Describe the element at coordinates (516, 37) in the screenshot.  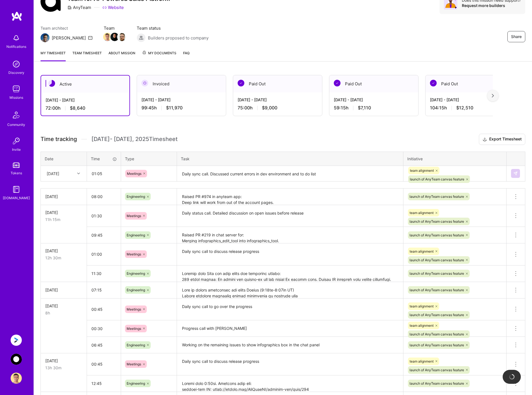
I see `span: Share` at that location.